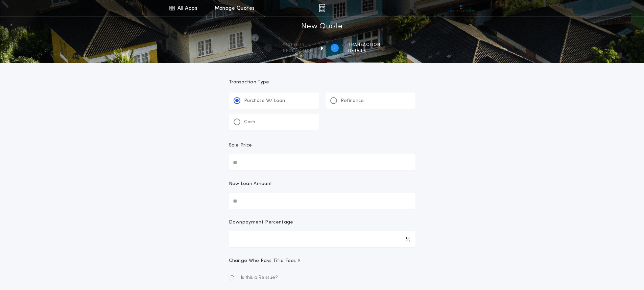 The image size is (644, 290). Describe the element at coordinates (297, 45) in the screenshot. I see `span: Property` at that location.